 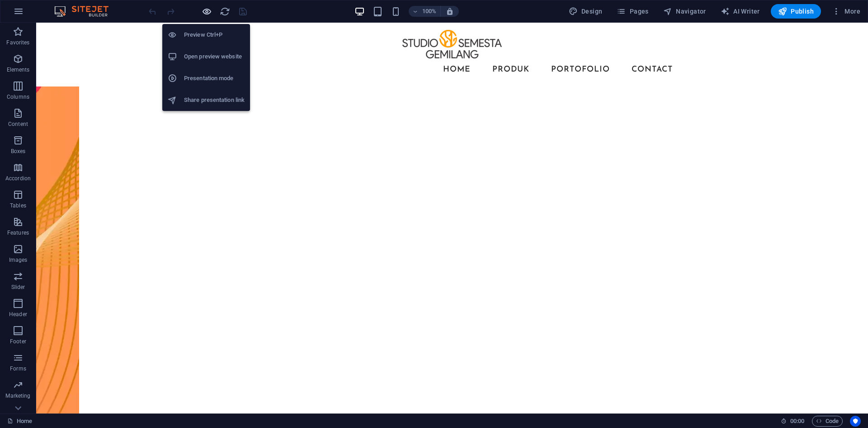 I want to click on p: Header, so click(x=18, y=314).